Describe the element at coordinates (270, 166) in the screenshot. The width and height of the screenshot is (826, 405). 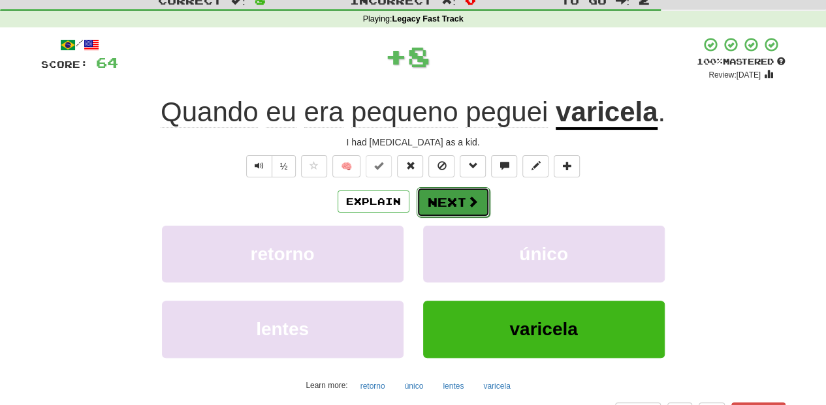
I see `div: Text-to-speech controls` at that location.